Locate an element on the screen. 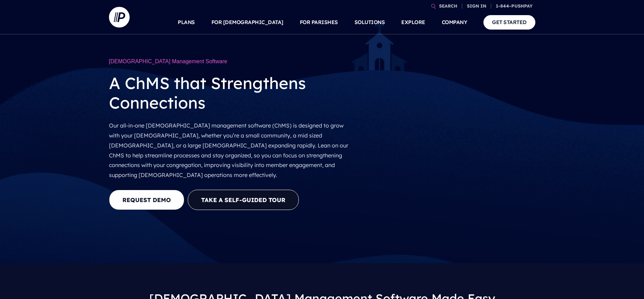 Image resolution: width=644 pixels, height=299 pixels. button: Take a Self-guided Tour is located at coordinates (243, 200).